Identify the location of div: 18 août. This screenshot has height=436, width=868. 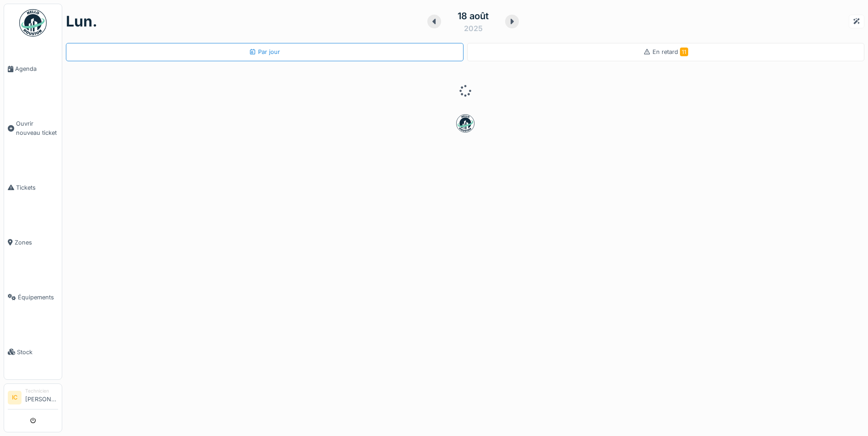
(473, 16).